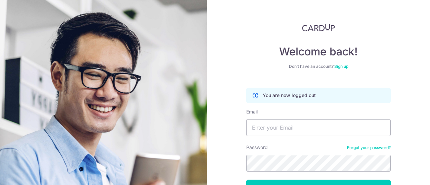  What do you see at coordinates (252, 112) in the screenshot?
I see `label: Email` at bounding box center [252, 112].